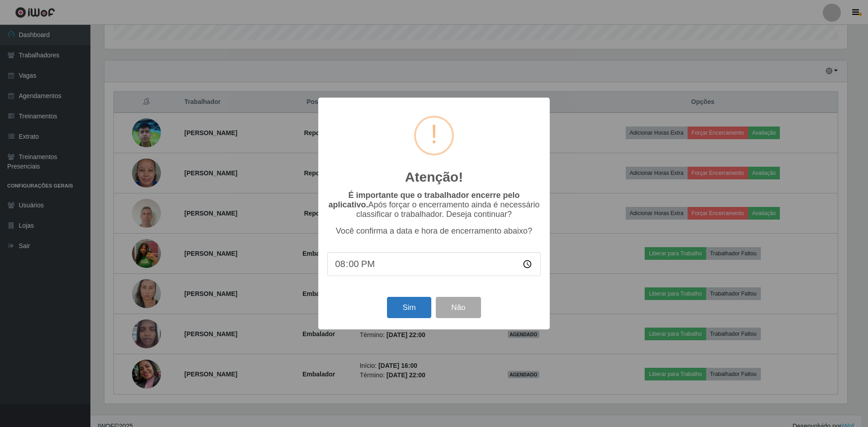 The image size is (868, 427). Describe the element at coordinates (434, 231) in the screenshot. I see `p: Você confirma a data e hora de encerramento abaixo?` at that location.